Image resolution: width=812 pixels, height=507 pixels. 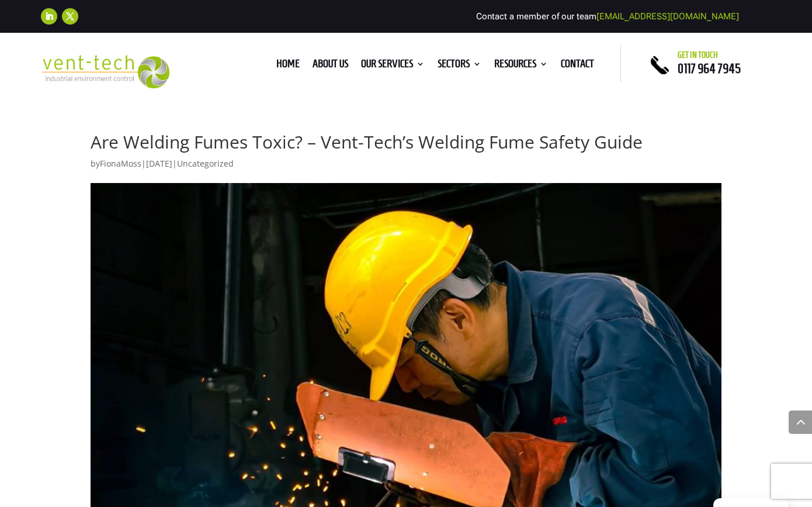 What do you see at coordinates (330, 66) in the screenshot?
I see `a: About us` at bounding box center [330, 66].